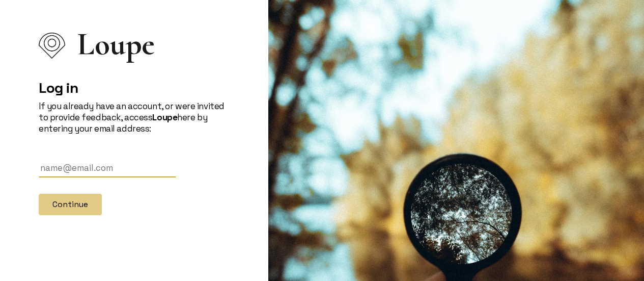 The width and height of the screenshot is (644, 281). I want to click on h2: Log in, so click(134, 88).